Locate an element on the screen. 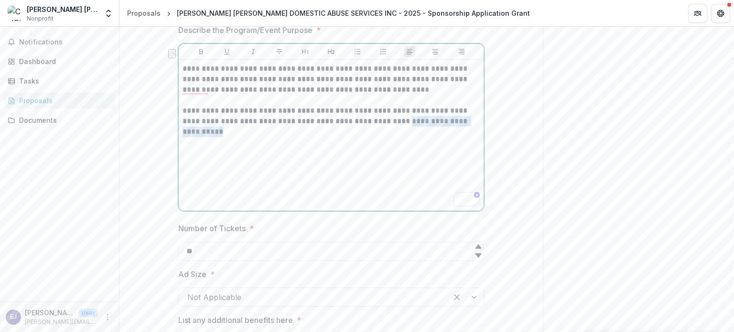 The image size is (734, 332). div: Clear selected options is located at coordinates (457, 297).